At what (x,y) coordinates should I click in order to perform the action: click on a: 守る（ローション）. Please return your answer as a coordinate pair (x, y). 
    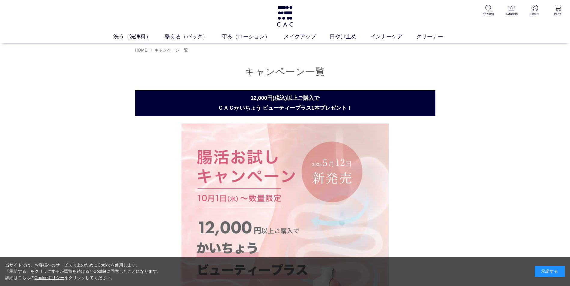
    Looking at the image, I should click on (252, 37).